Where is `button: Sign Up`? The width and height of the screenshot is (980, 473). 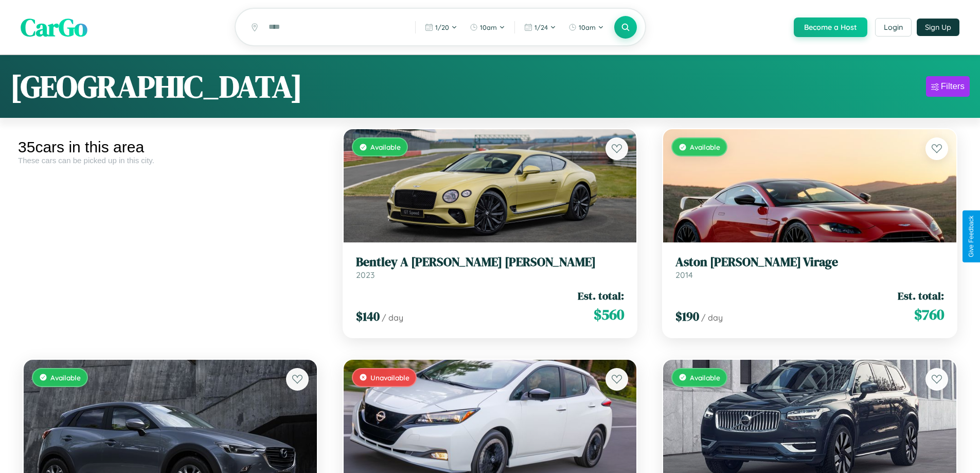
button: Sign Up is located at coordinates (938, 27).